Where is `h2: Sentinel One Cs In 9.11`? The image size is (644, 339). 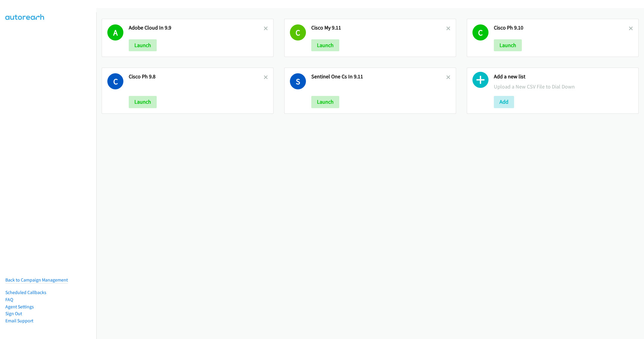 h2: Sentinel One Cs In 9.11 is located at coordinates (379, 76).